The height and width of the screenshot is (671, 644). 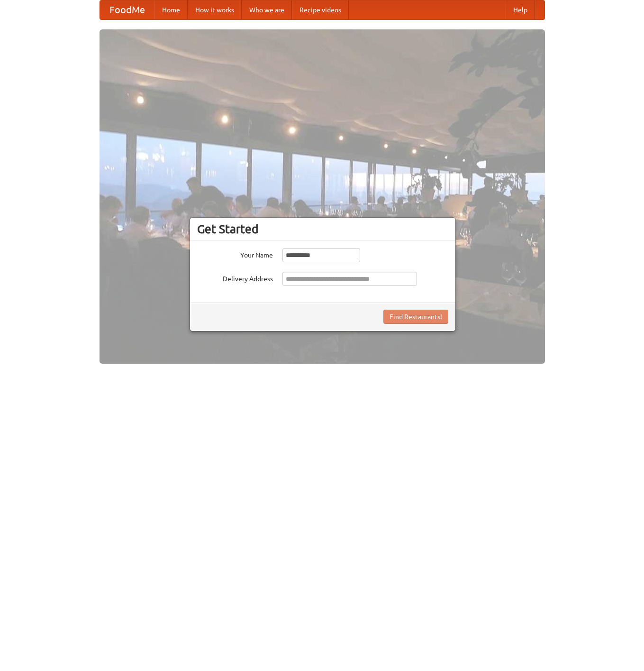 I want to click on a: Who we are, so click(x=267, y=10).